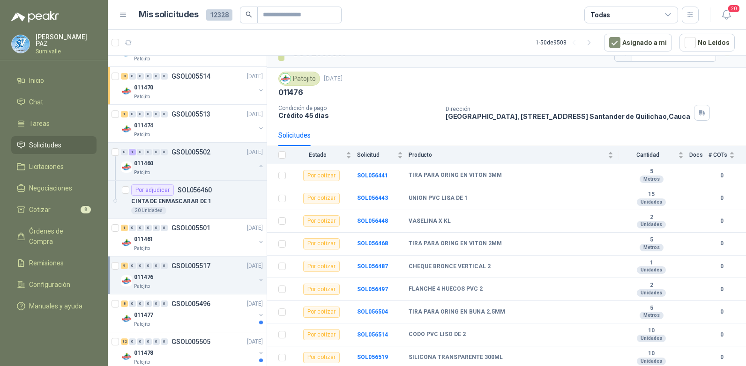 The width and height of the screenshot is (746, 366). Describe the element at coordinates (430, 222) in the screenshot. I see `b: VASELINA X KL` at that location.